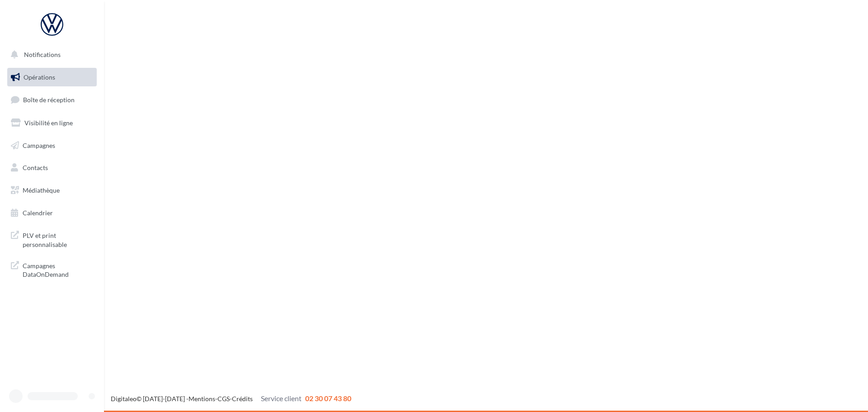 This screenshot has height=412, width=868. What do you see at coordinates (52, 99) in the screenshot?
I see `a: Boîte de réception` at bounding box center [52, 99].